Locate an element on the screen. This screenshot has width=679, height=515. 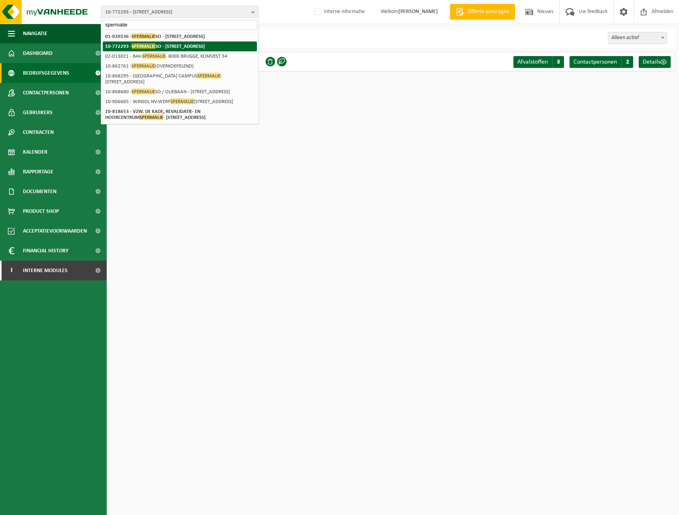
span: Details is located at coordinates (651, 62).